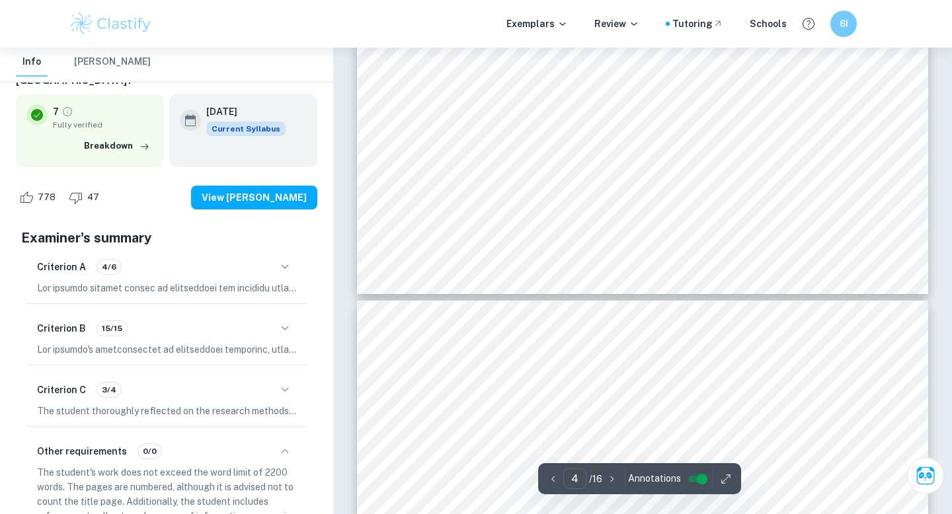 This screenshot has width=952, height=514. Describe the element at coordinates (46, 198) in the screenshot. I see `span: 778` at that location.